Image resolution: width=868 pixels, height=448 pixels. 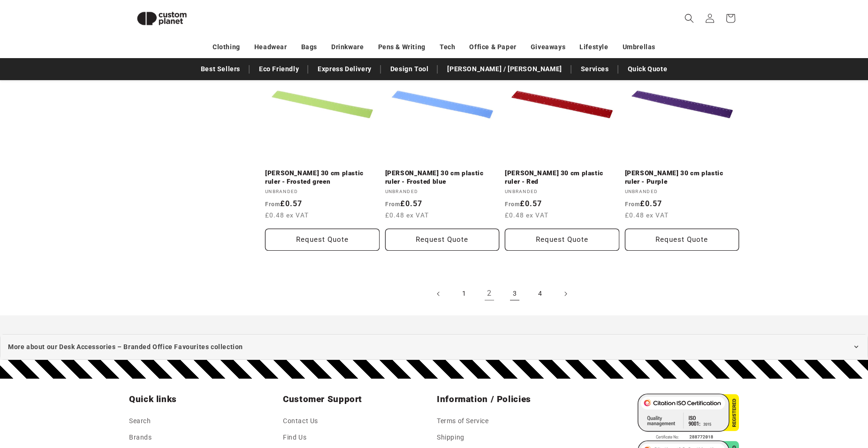 What do you see at coordinates (450, 437) in the screenshot?
I see `a: Shipping` at bounding box center [450, 437].